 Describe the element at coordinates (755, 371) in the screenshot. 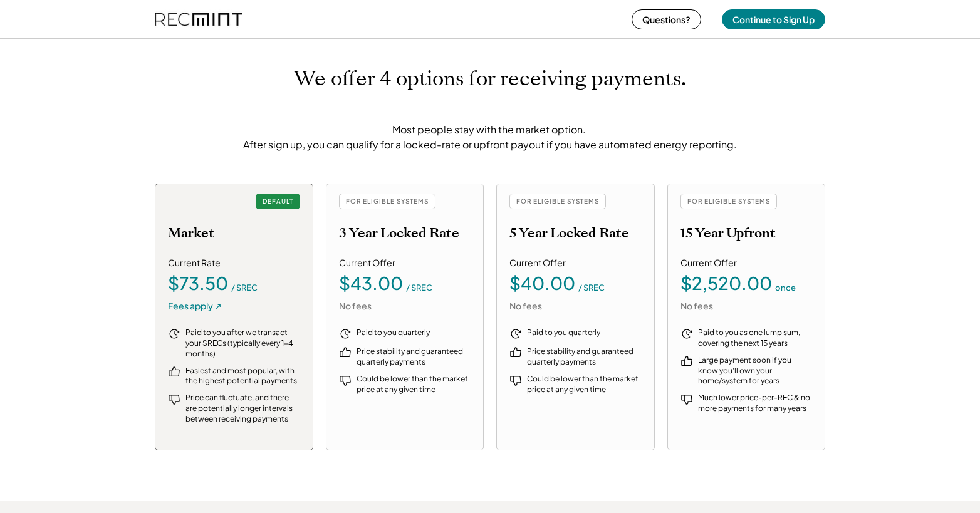

I see `div: Large payment soon if you know you'll own your home/system for years` at that location.